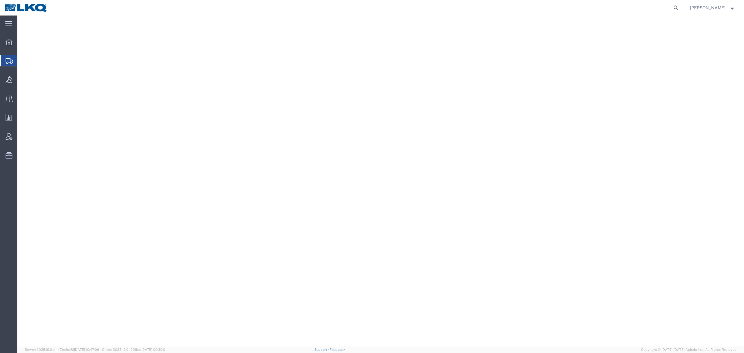  What do you see at coordinates (62, 349) in the screenshot?
I see `span: Server: 2025.19.0-d447cefac8f` at bounding box center [62, 349].